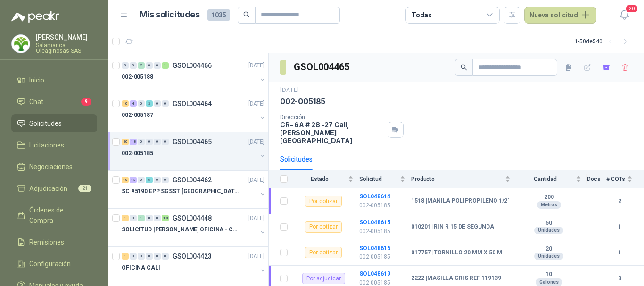 This screenshot has width=644, height=286. What do you see at coordinates (332, 117) in the screenshot?
I see `p: Dirección` at bounding box center [332, 117].